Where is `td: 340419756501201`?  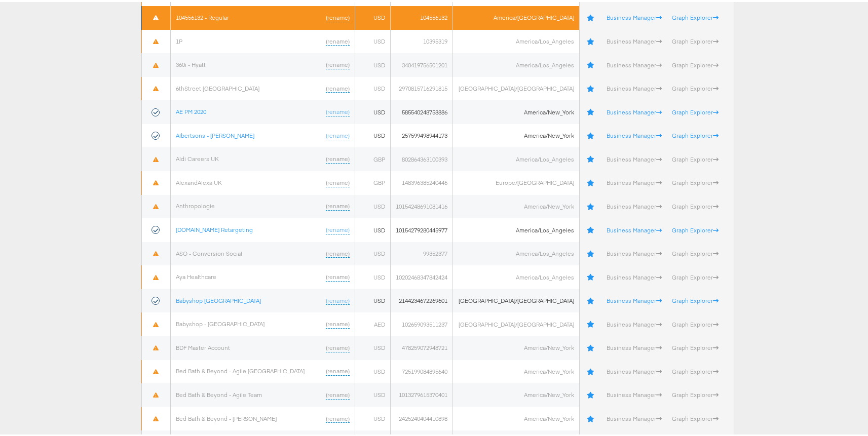 td: 340419756501201 is located at coordinates (421, 63).